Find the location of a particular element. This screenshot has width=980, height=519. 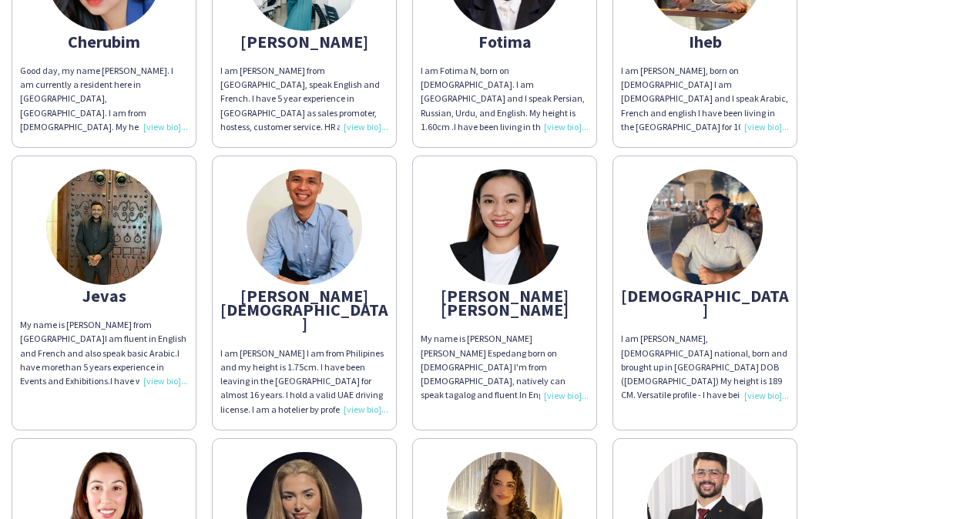

div: Jevas is located at coordinates (104, 296).